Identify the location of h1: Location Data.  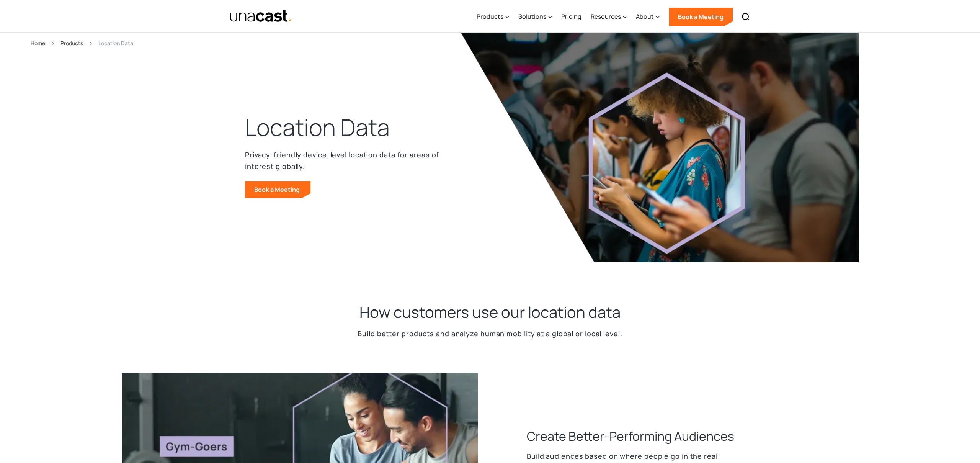
(317, 128).